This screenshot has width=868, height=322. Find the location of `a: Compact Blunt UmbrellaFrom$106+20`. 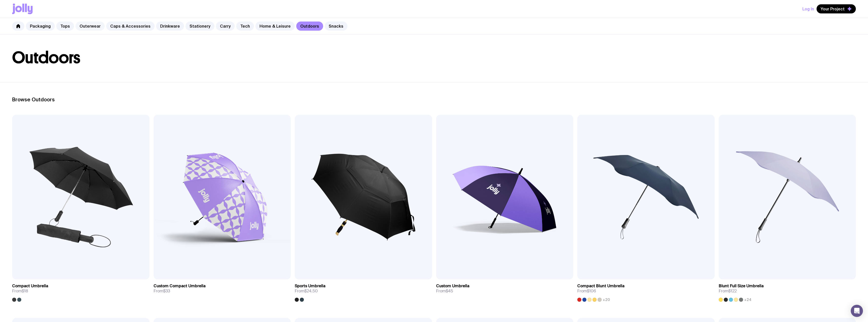

a: Compact Blunt UmbrellaFrom$106+20 is located at coordinates (646, 290).